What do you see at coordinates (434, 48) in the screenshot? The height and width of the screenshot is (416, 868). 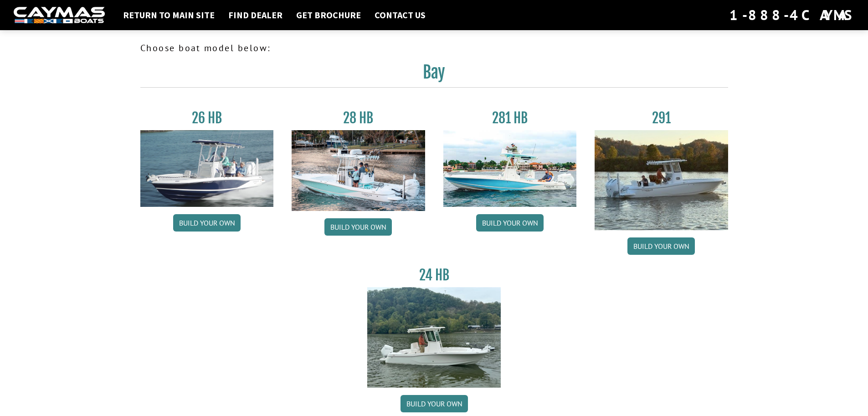 I see `p: Choose boat model below:` at bounding box center [434, 48].